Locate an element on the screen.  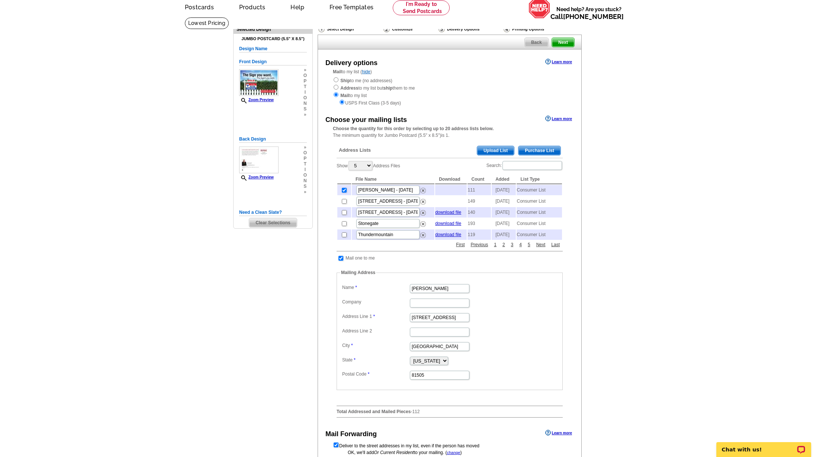
h4: Jumbo Postcard (5.5" x 8.5") is located at coordinates (273, 39).